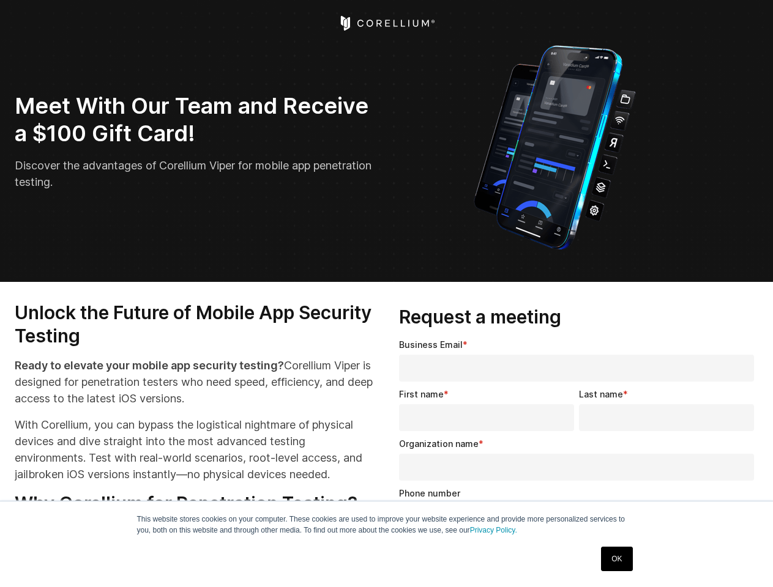  Describe the element at coordinates (193, 174) in the screenshot. I see `span: Discover the advantages of Corellium Viper for mobile app penetration testing.` at that location.